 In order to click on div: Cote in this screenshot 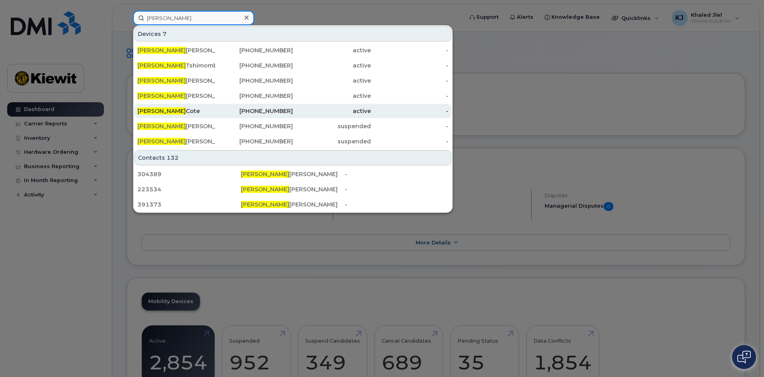, I will do `click(176, 111)`.